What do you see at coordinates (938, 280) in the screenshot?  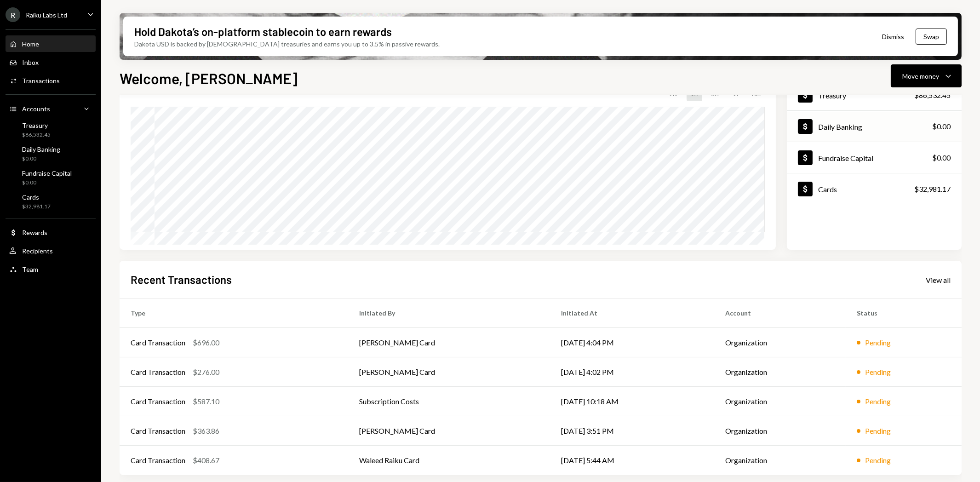 I see `a: View all` at bounding box center [938, 280].